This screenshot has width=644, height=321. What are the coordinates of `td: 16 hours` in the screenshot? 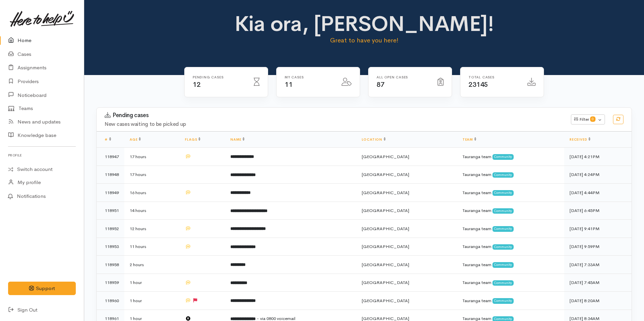 It's located at (152, 193).